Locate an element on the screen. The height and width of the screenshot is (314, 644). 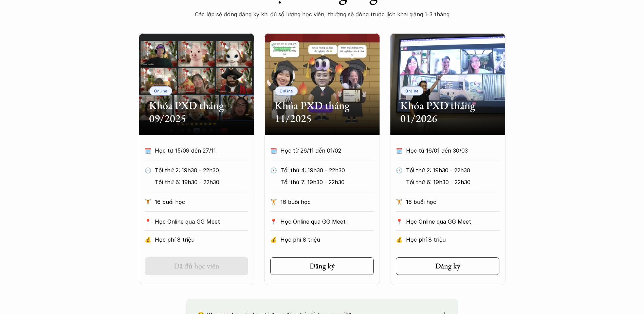
h2: Khóa PXD tháng 01/2026 is located at coordinates (448, 112).